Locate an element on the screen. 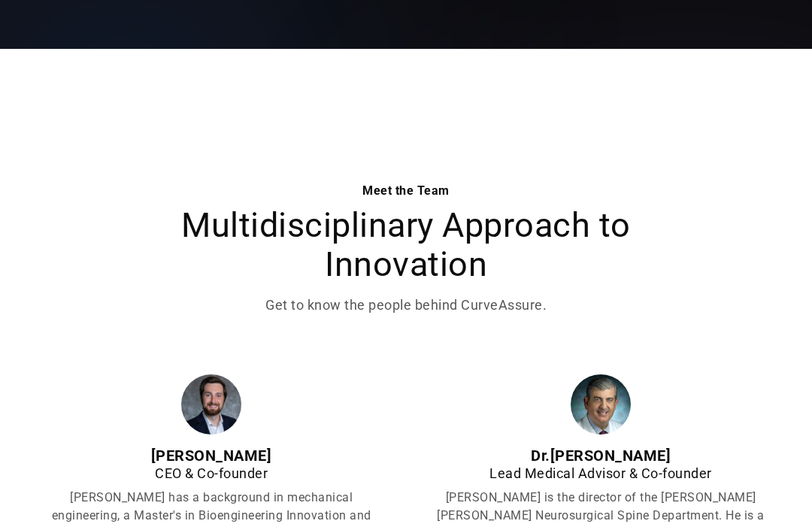 The height and width of the screenshot is (527, 812). h2: Multidisciplinary Approach to Innovation is located at coordinates (406, 245).